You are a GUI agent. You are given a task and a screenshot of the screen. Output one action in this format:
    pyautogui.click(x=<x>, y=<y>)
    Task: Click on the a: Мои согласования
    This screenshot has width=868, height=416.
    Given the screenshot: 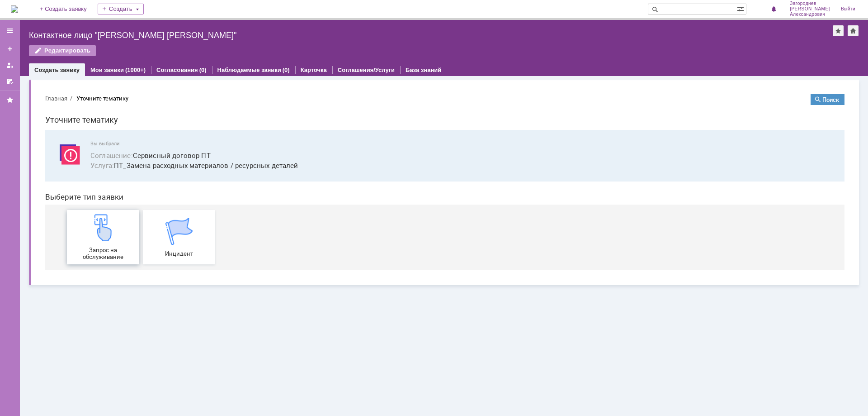 What is the action you would take?
    pyautogui.click(x=10, y=81)
    